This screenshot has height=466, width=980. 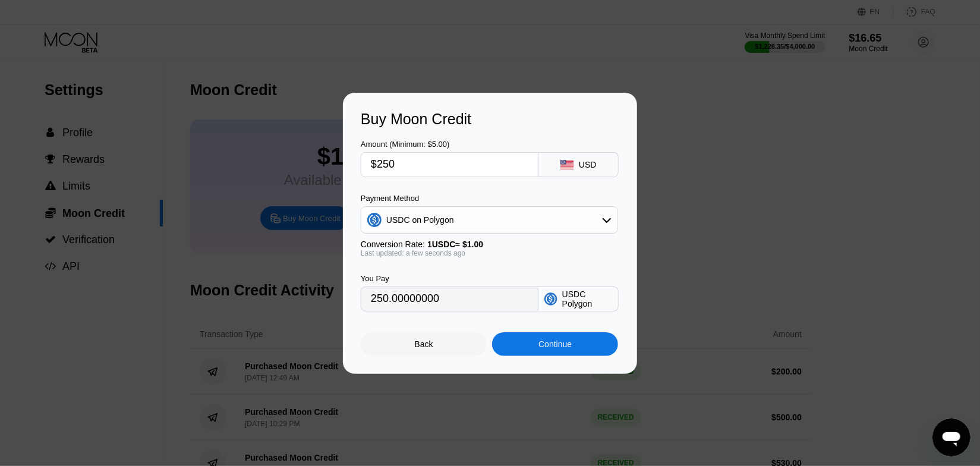 What do you see at coordinates (424, 344) in the screenshot?
I see `div: Back` at bounding box center [424, 344].